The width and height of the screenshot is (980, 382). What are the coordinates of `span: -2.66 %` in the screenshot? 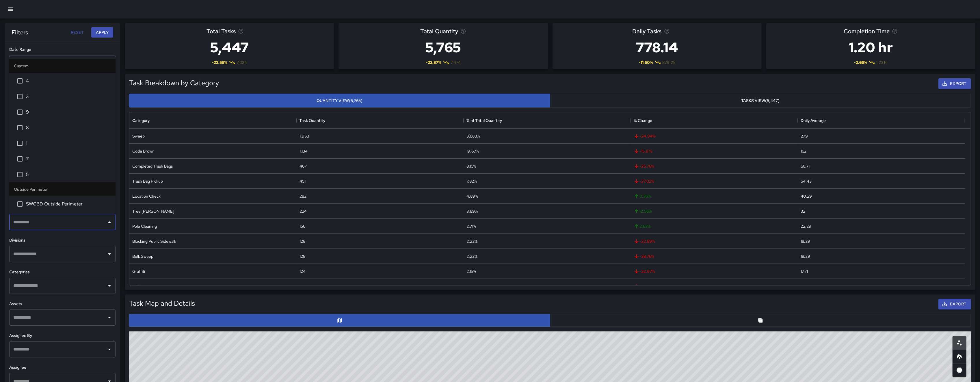 It's located at (860, 63).